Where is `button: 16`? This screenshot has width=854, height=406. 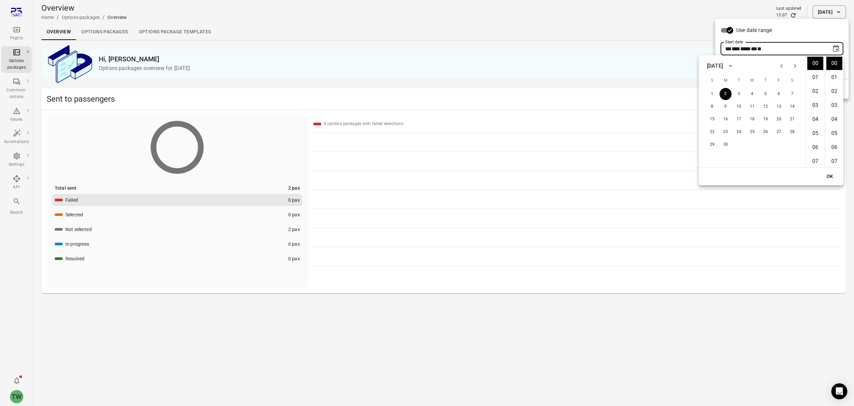 button: 16 is located at coordinates (726, 119).